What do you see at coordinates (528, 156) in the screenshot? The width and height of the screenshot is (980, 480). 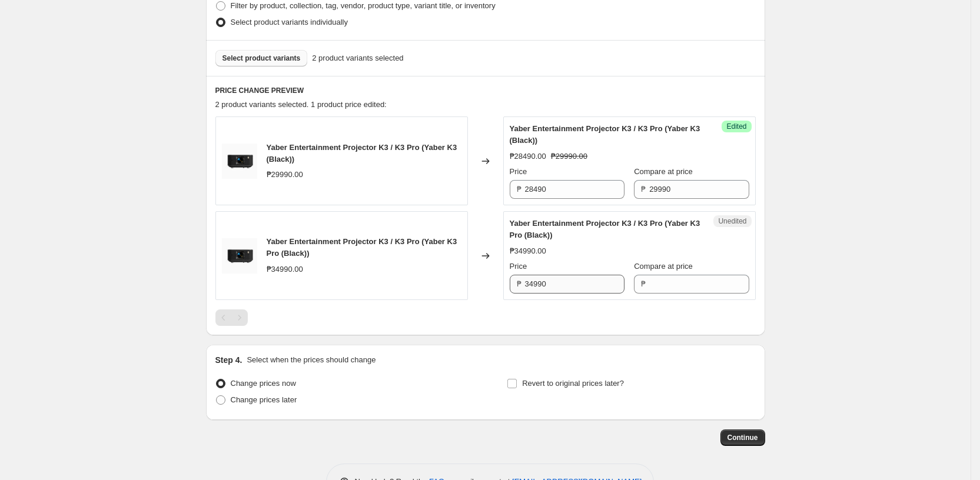 I see `div: ₱28490.00` at bounding box center [528, 156].